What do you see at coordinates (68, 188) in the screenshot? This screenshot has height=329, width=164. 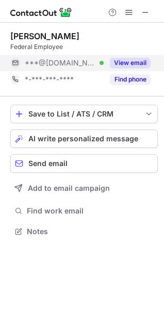 I see `span: Add to email campaign` at bounding box center [68, 188].